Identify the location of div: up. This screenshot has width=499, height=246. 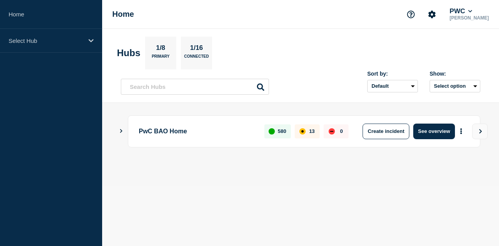
(272, 131).